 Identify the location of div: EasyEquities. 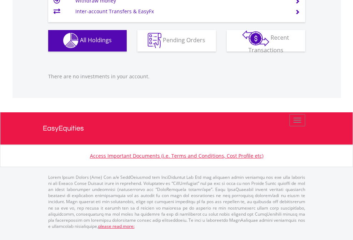
(177, 128).